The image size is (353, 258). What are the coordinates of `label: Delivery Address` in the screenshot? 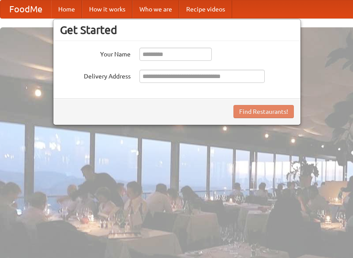 It's located at (95, 75).